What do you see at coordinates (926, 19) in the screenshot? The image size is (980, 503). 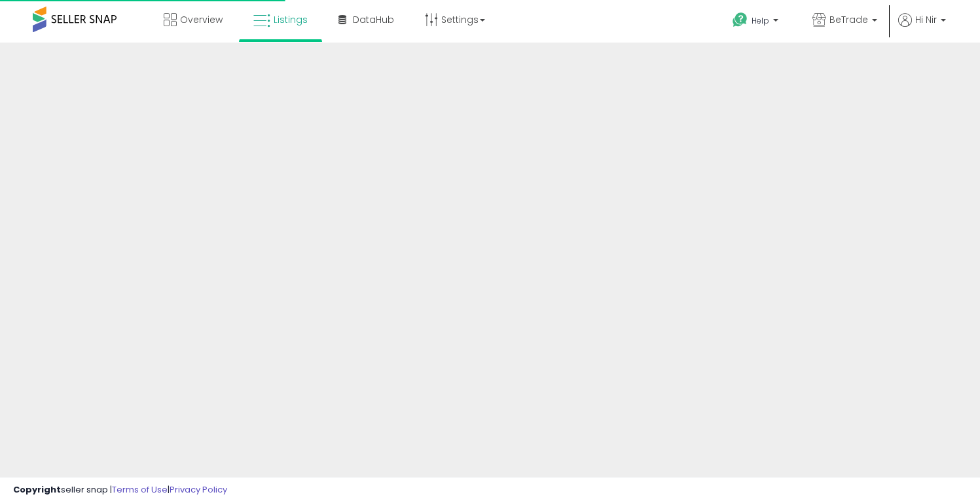 I see `span: Hi Nir` at bounding box center [926, 19].